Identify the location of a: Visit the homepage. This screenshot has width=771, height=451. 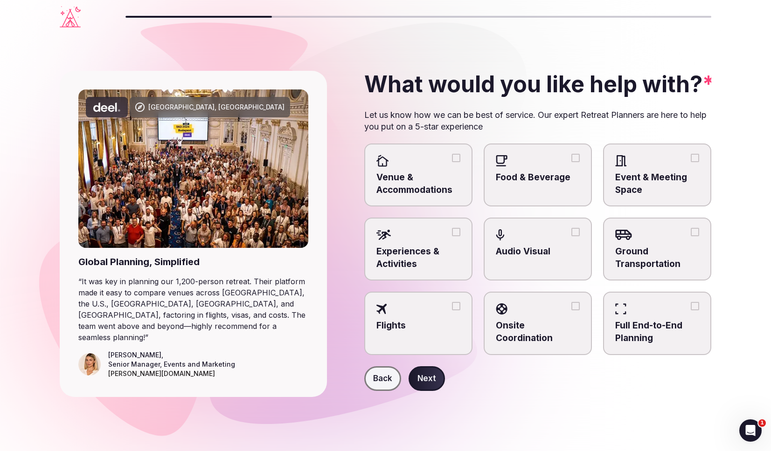
(70, 17).